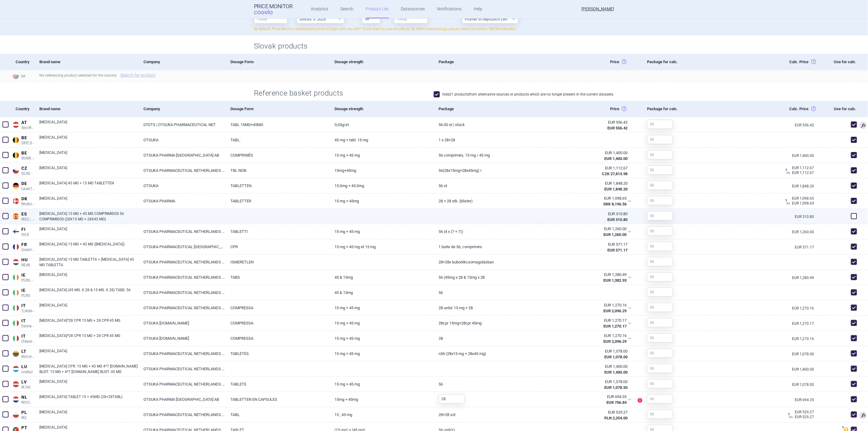 This screenshot has width=868, height=431. I want to click on div: Dosage strength, so click(381, 62).